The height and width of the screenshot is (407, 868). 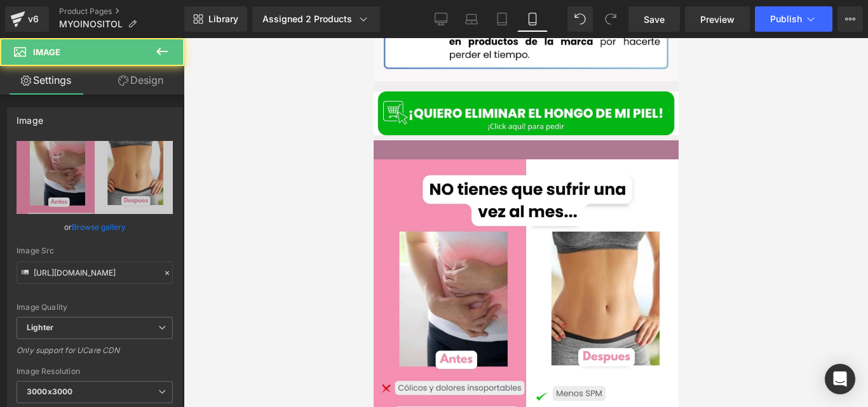 What do you see at coordinates (223, 19) in the screenshot?
I see `span: Library` at bounding box center [223, 19].